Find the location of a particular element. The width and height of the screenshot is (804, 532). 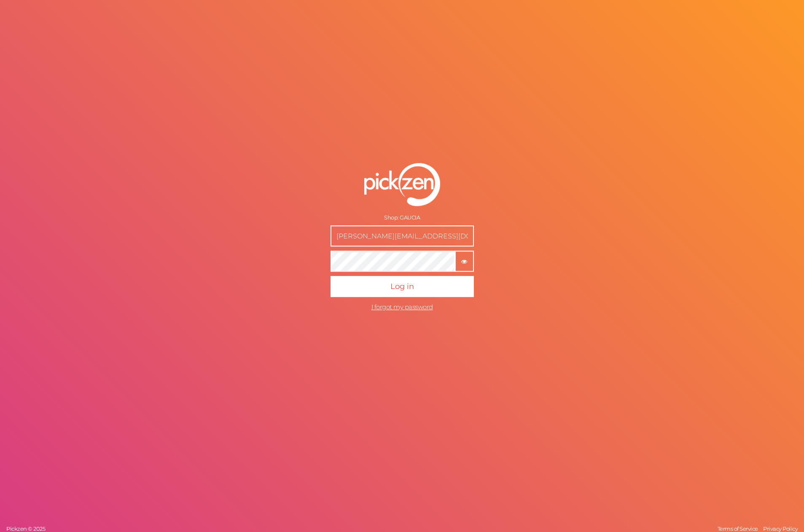

a: I forgot my password is located at coordinates (403, 306).